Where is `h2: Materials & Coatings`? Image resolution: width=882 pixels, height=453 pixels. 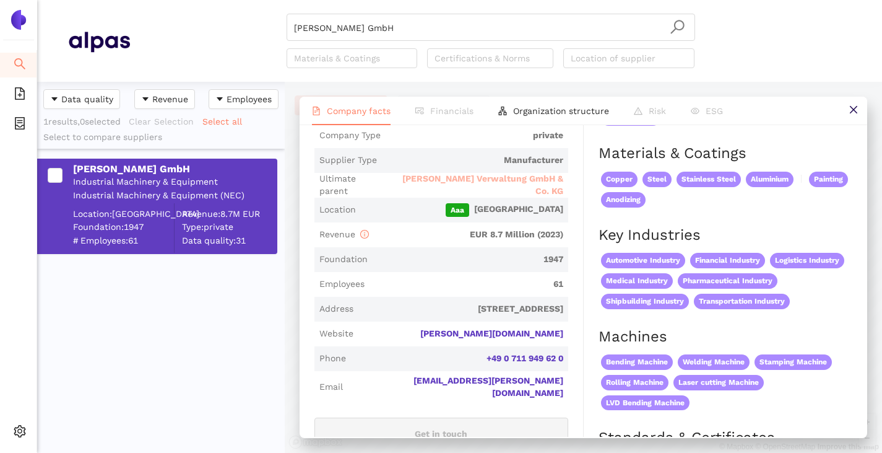 h2: Materials & Coatings is located at coordinates (725, 154).